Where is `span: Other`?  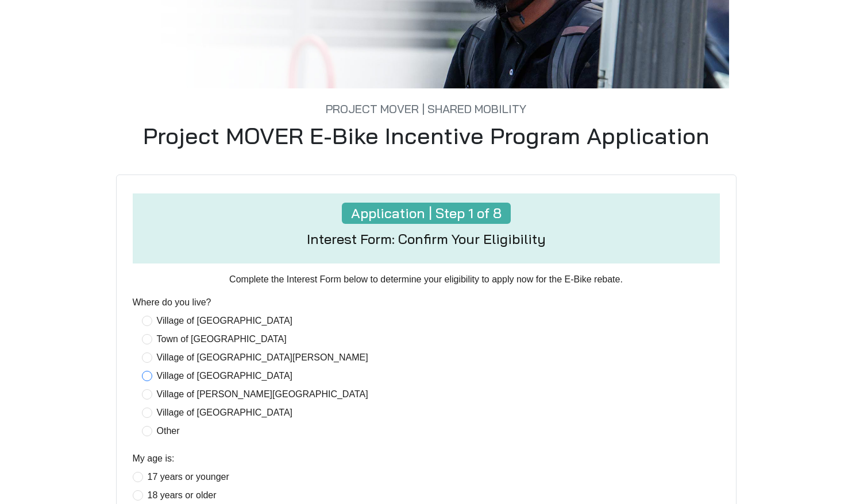
span: Other is located at coordinates (169, 431).